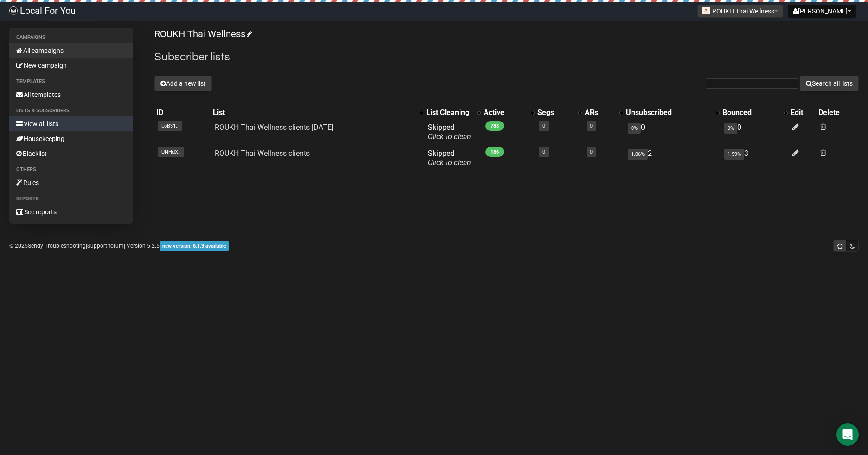 The height and width of the screenshot is (455, 868). What do you see at coordinates (71, 95) in the screenshot?
I see `a: All templates` at bounding box center [71, 95].